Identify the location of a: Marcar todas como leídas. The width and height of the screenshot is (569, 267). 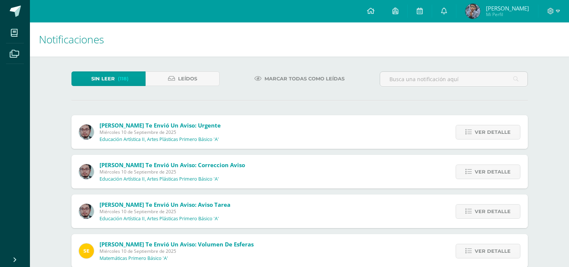
(299, 79).